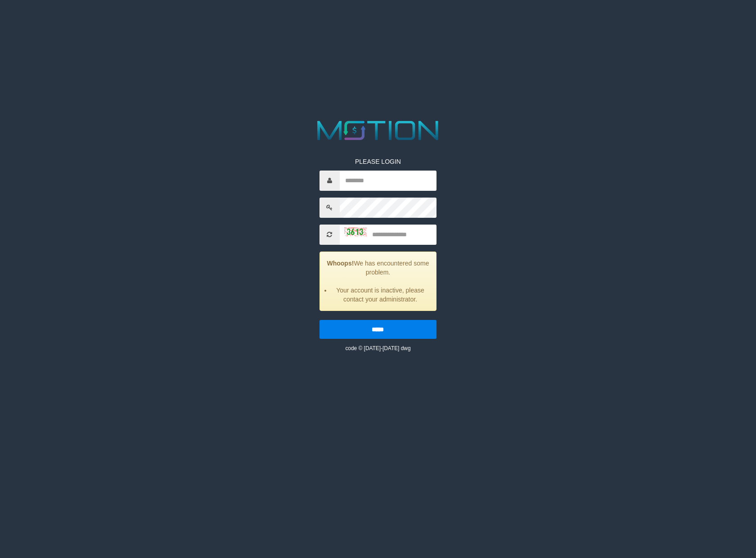 This screenshot has height=558, width=756. Describe the element at coordinates (380, 295) in the screenshot. I see `li: Your account is inactive, please contact your administrator.` at that location.